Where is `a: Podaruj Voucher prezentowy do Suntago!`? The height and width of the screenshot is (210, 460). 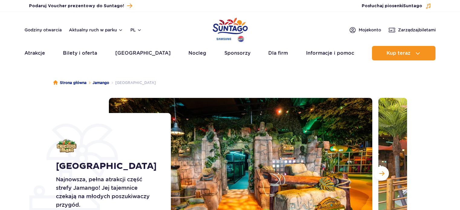 a: Podaruj Voucher prezentowy do Suntago! is located at coordinates (80, 6).